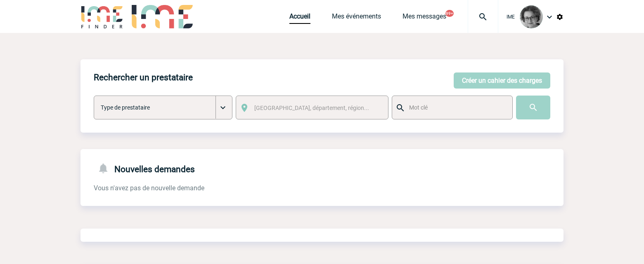 The image size is (644, 264). I want to click on img: notifications-24-px-g.png, so click(106, 168).